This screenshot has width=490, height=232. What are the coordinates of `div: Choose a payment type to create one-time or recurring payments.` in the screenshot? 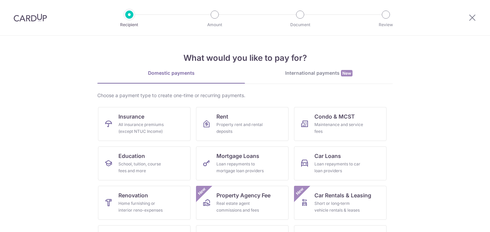 It's located at (245, 96).